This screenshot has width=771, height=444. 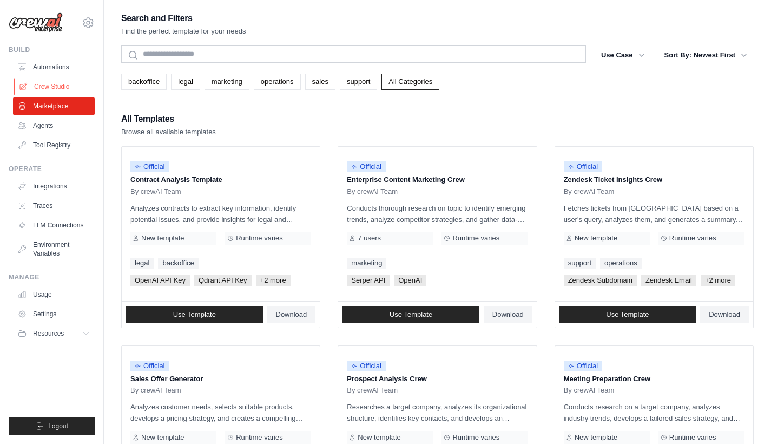 I want to click on span: Zendesk Email, so click(x=669, y=280).